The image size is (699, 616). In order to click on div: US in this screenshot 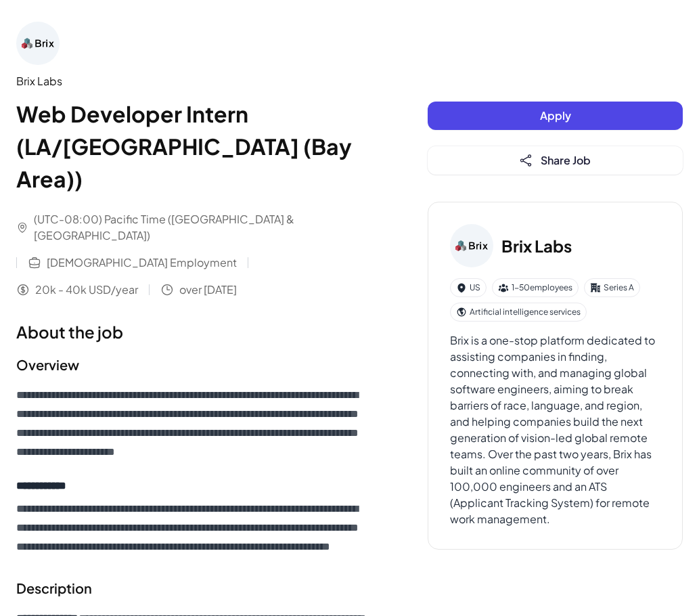, I will do `click(468, 288)`.